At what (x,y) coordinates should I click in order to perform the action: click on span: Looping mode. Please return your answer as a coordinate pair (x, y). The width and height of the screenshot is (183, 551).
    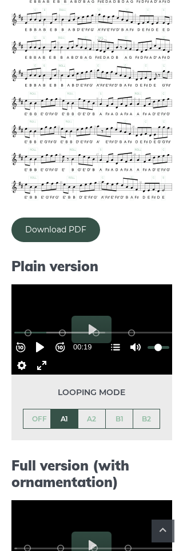
    Looking at the image, I should click on (91, 392).